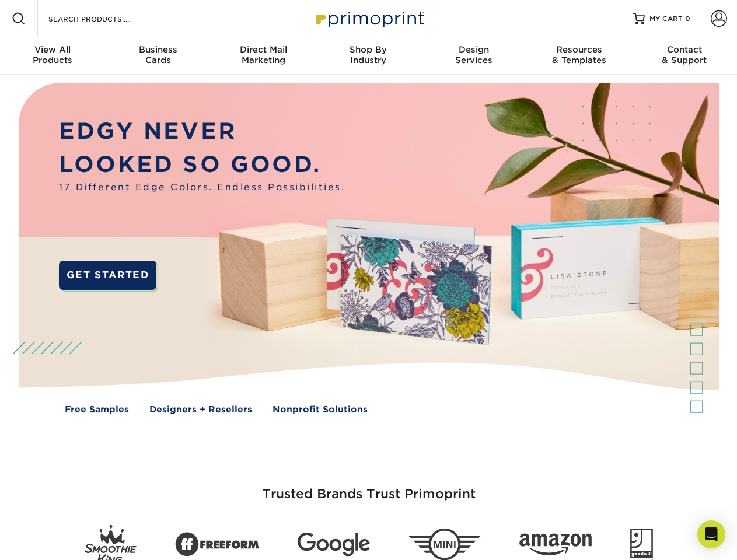 The width and height of the screenshot is (737, 560). What do you see at coordinates (320, 410) in the screenshot?
I see `a: Nonprofit Solutions` at bounding box center [320, 410].